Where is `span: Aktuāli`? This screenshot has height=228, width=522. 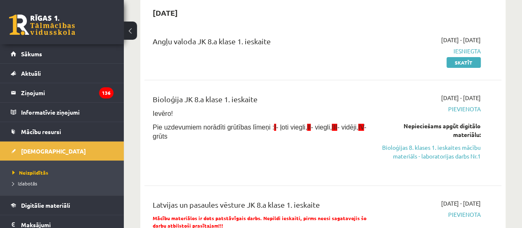 span: Aktuāli is located at coordinates (31, 73).